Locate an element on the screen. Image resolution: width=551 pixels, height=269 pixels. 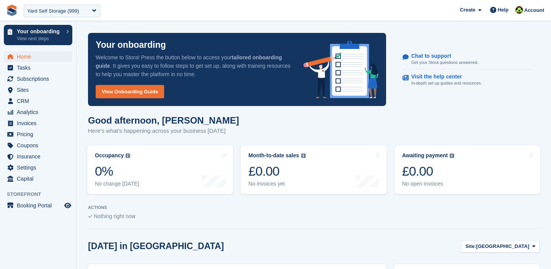
span: Create is located at coordinates (468, 10).